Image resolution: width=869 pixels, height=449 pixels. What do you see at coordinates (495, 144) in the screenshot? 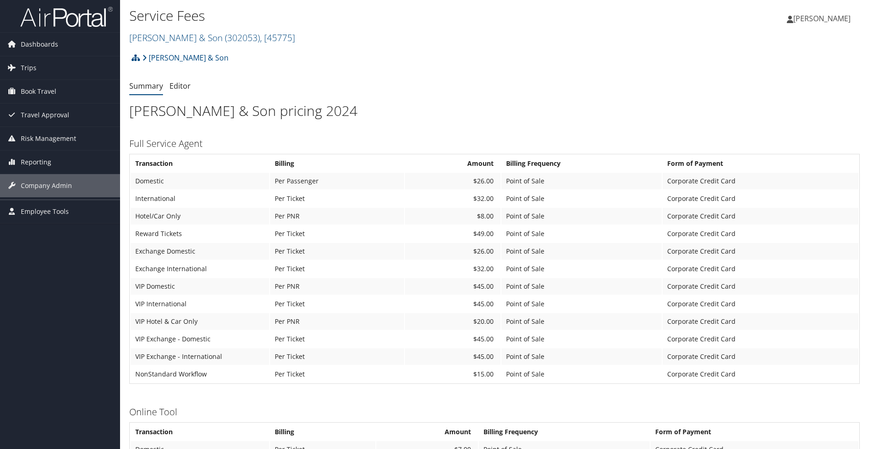
I see `h3: Full Service Agent` at bounding box center [495, 144].